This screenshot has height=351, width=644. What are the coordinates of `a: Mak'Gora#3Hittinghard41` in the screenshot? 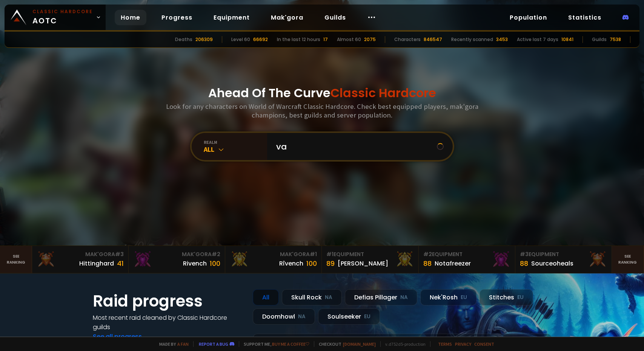 It's located at (80, 260).